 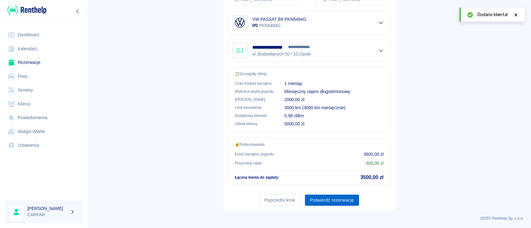 What do you see at coordinates (44, 62) in the screenshot?
I see `a: Rezerwacje` at bounding box center [44, 62].